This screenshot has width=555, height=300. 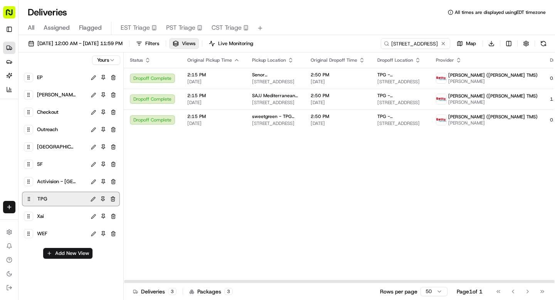 I want to click on button: Map, so click(x=467, y=44).